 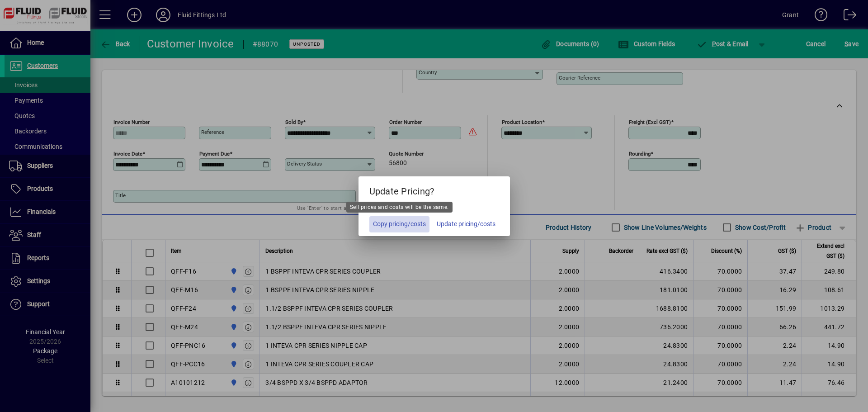 What do you see at coordinates (399, 224) in the screenshot?
I see `span: Copy pricing/costs` at bounding box center [399, 224].